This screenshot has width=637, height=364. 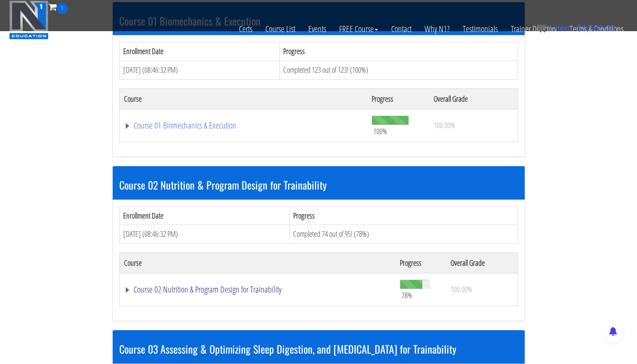 What do you see at coordinates (401, 29) in the screenshot?
I see `a: Contact` at bounding box center [401, 29].